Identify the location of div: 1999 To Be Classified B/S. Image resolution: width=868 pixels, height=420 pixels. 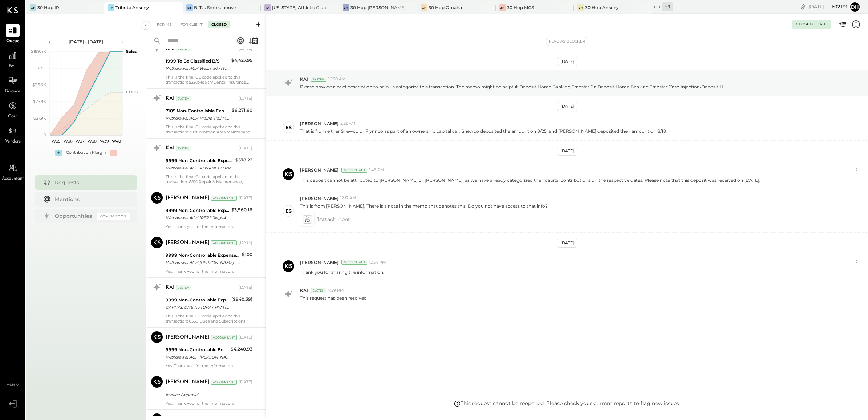
(197, 61).